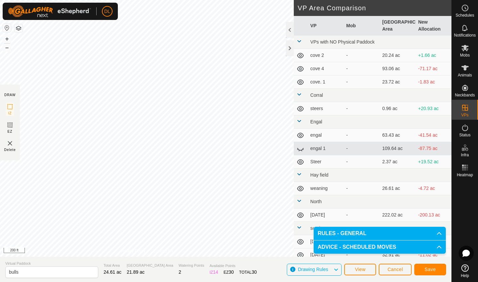 This screenshot has height=282, width=478. I want to click on td: -87.75 ac, so click(434, 148).